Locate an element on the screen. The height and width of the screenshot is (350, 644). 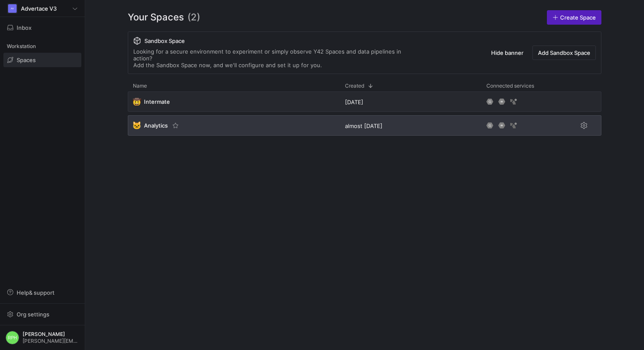
span: Spaces is located at coordinates (26, 60).